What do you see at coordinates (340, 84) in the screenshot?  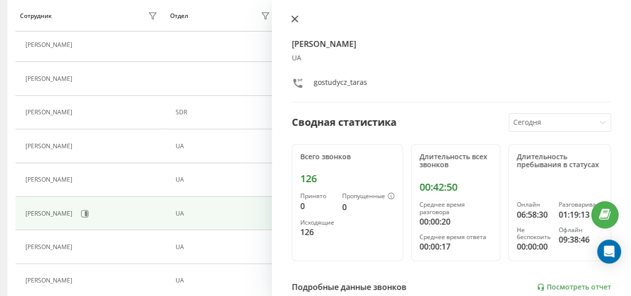 I see `div: gostudycz_taras` at bounding box center [340, 84].